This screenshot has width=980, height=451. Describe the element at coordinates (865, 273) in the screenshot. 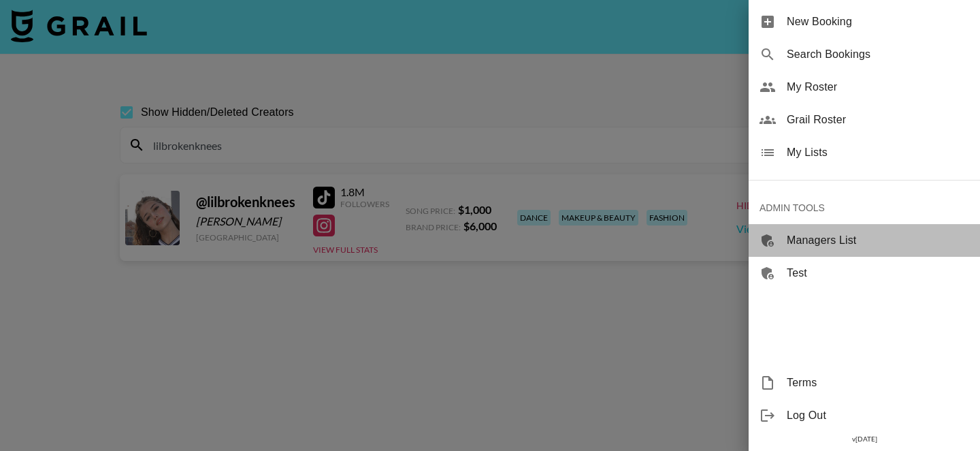

I see `div: Test` at that location.